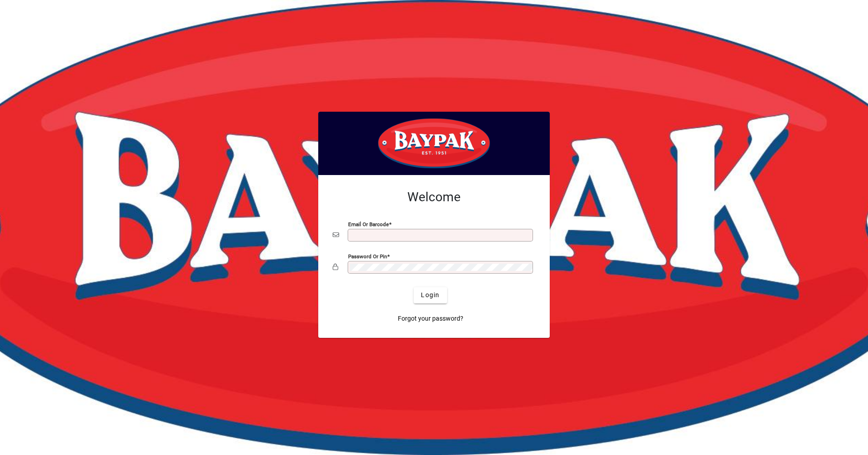  Describe the element at coordinates (367, 256) in the screenshot. I see `mat-label: Password or Pin` at that location.